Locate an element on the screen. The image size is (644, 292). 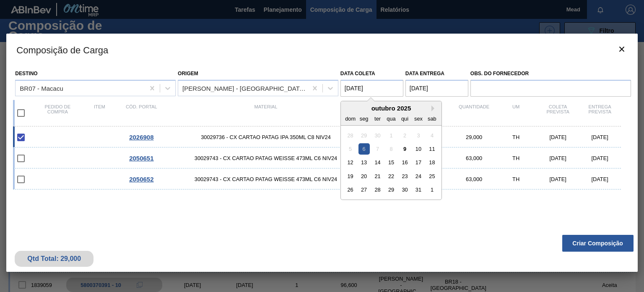
div: sex is located at coordinates (418, 118).